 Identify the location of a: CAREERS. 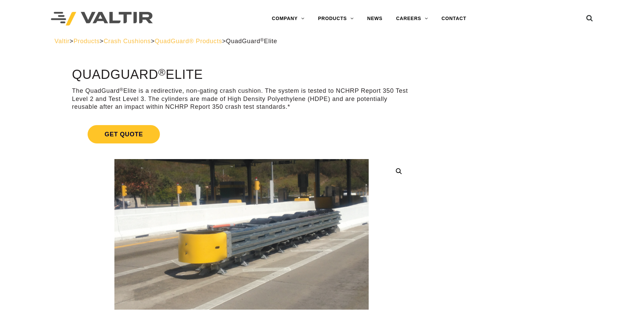
(413, 18).